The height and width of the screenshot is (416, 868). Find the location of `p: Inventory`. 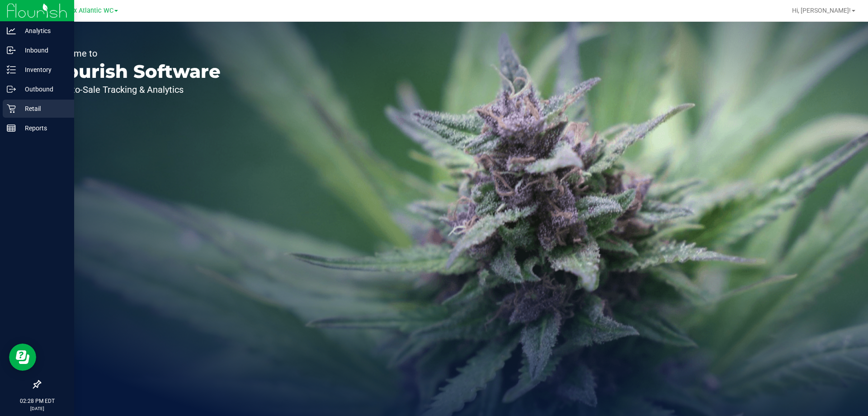

p: Inventory is located at coordinates (43, 70).